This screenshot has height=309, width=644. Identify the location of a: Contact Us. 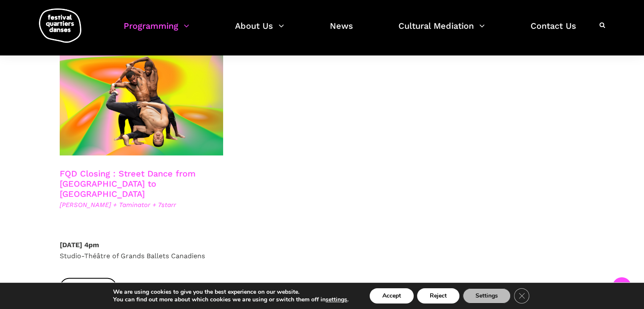
(554, 31).